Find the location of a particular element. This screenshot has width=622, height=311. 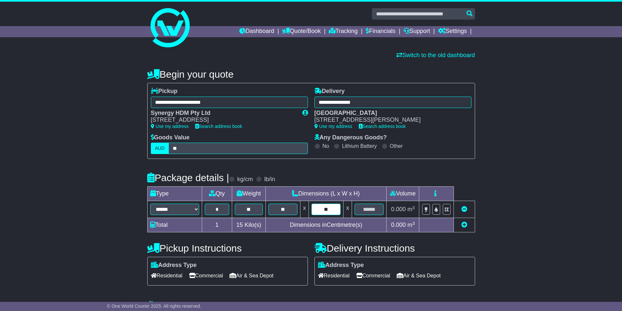

label: AUD is located at coordinates (160, 148).